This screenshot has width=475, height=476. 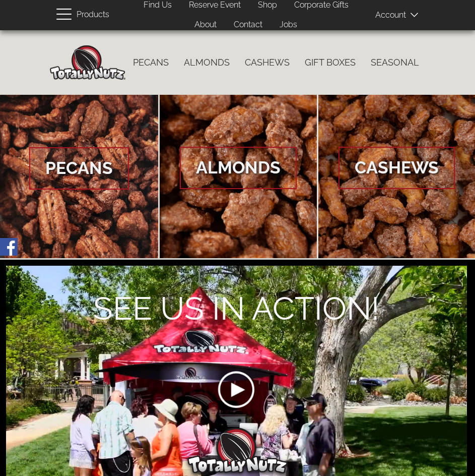 I want to click on img: Totally Nutz Logo, so click(x=238, y=450).